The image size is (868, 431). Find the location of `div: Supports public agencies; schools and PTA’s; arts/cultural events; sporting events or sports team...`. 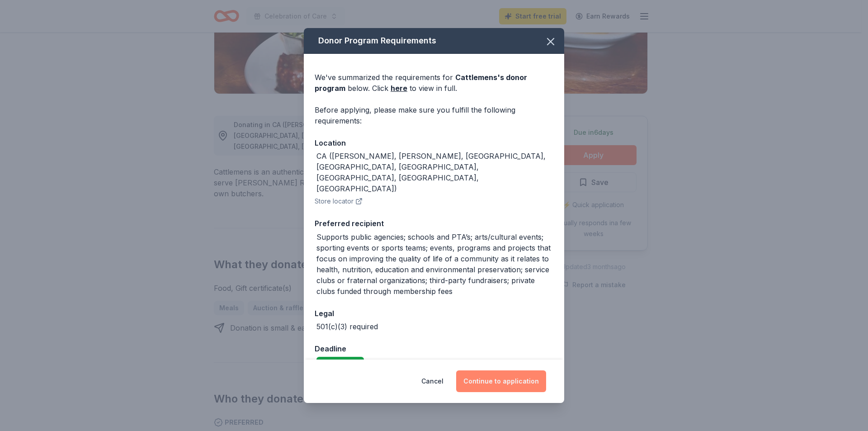

div: Supports public agencies; schools and PTA’s; arts/cultural events; sporting events or sports team... is located at coordinates (435, 264).